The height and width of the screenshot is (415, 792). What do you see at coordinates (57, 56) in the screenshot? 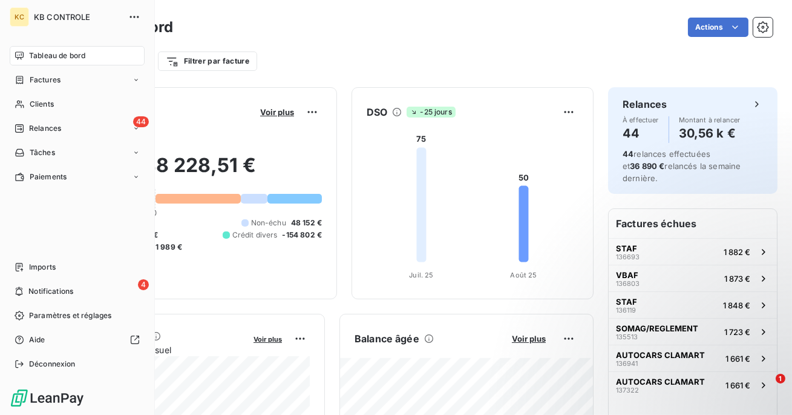
I see `span: Tableau de bord` at bounding box center [57, 56].